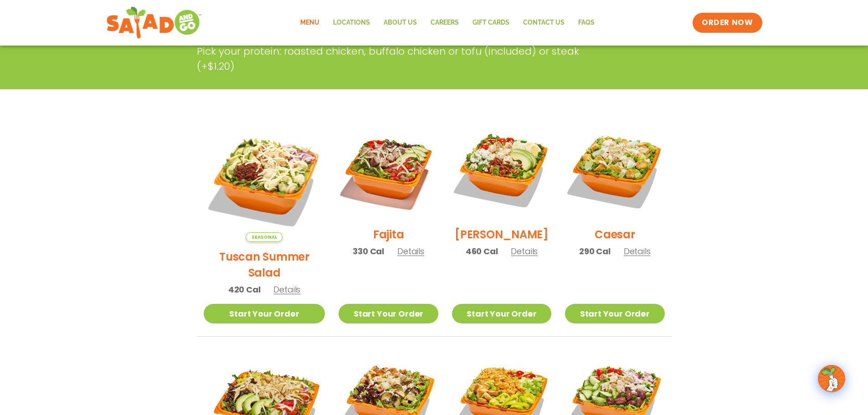  I want to click on span: 420 Cal, so click(245, 290).